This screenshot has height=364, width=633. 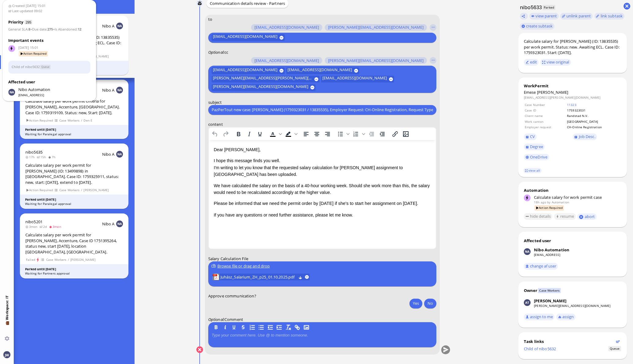 I want to click on div: Browse file or drag and drop, so click(x=322, y=266).